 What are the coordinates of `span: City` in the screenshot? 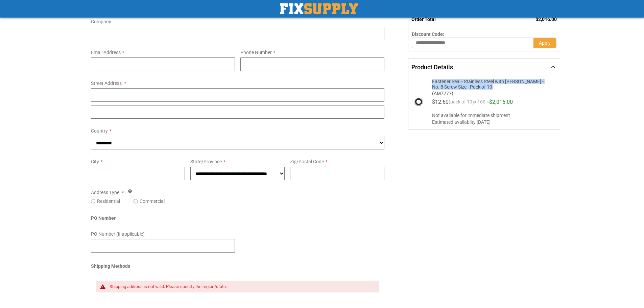 It's located at (95, 162).